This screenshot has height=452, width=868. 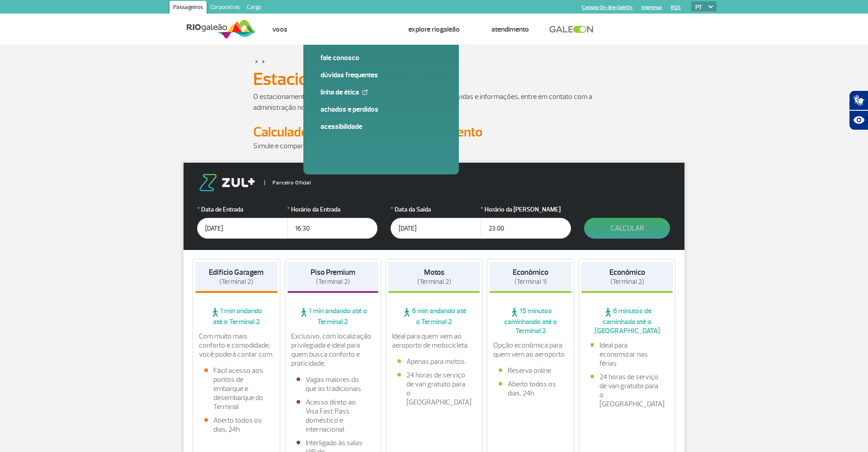 I want to click on a: Atendimento, so click(x=510, y=30).